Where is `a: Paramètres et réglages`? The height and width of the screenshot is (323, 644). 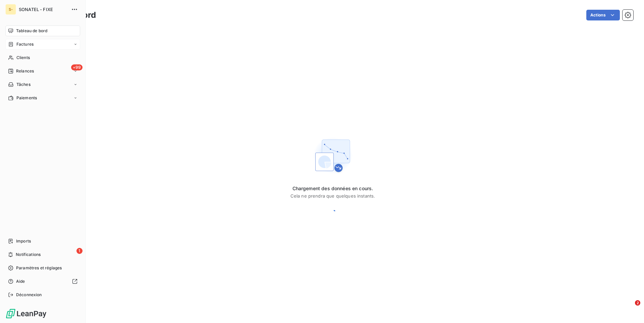 a: Paramètres et réglages is located at coordinates (43, 268).